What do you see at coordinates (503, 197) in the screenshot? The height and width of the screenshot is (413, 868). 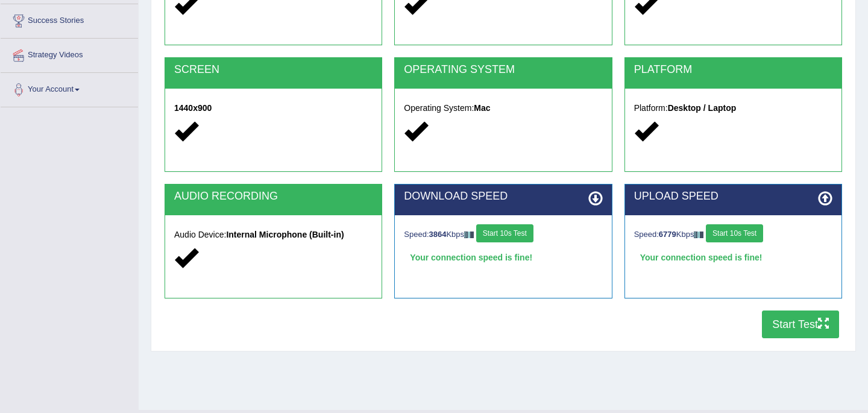 I see `h2: DOWNLOAD SPEED` at bounding box center [503, 197].